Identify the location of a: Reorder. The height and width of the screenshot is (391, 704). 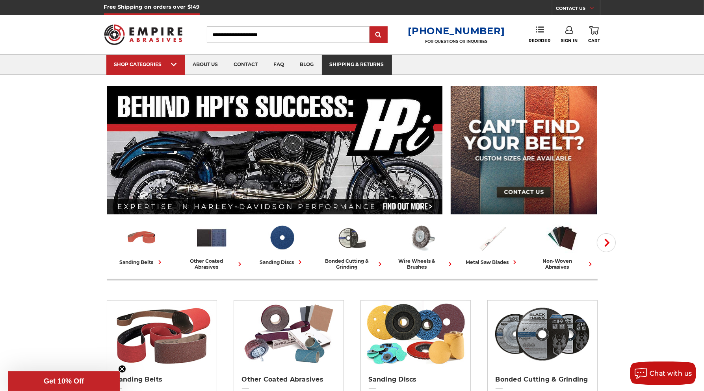
(539, 34).